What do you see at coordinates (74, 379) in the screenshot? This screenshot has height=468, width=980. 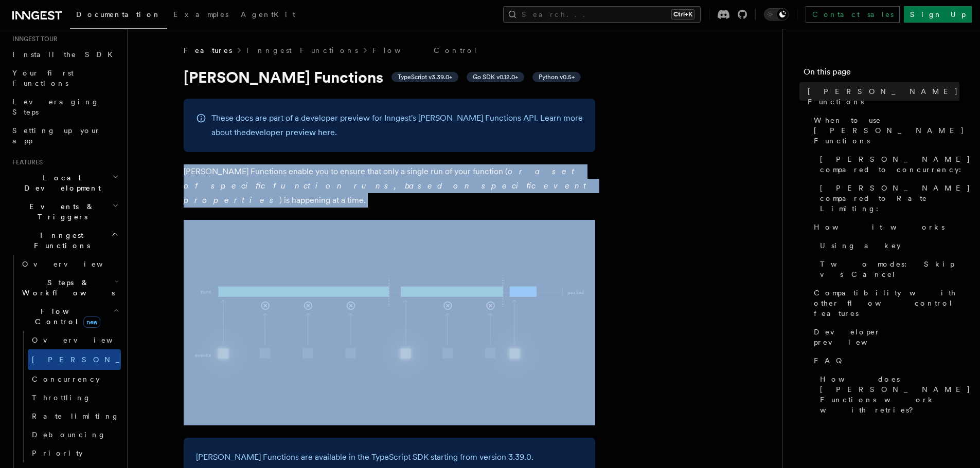 I see `a: Concurrency` at bounding box center [74, 379].